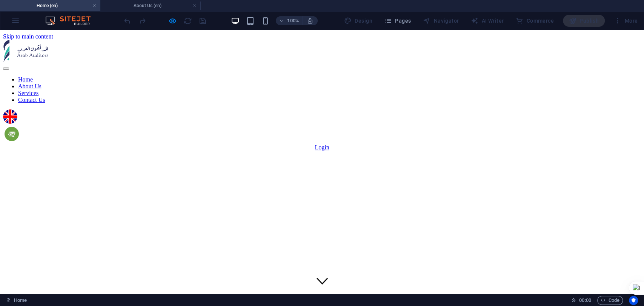  Describe the element at coordinates (71, 21) in the screenshot. I see `img: Editor Logo` at that location.